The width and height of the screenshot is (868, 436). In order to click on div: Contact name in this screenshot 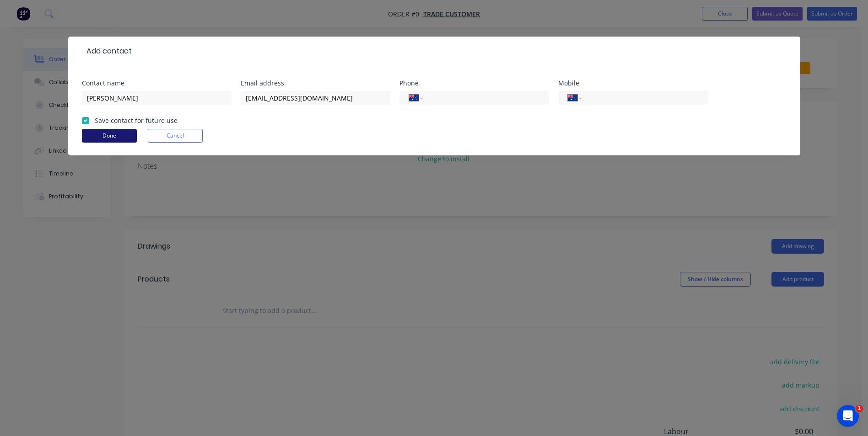, I will do `click(156, 83)`.